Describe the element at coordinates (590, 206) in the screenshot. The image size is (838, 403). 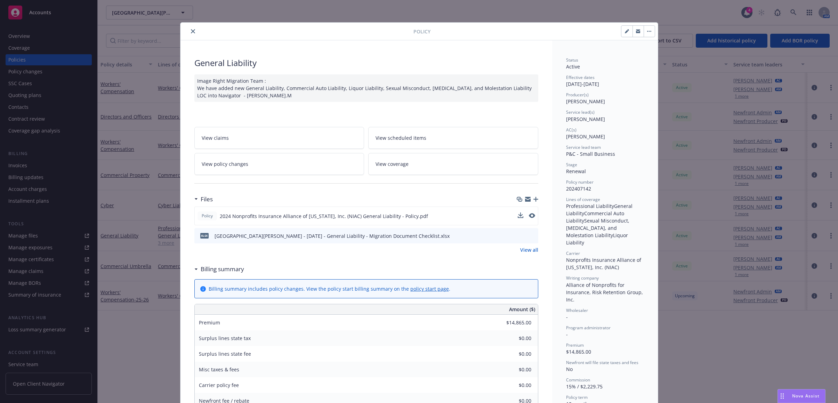
I see `span: Professional Liability` at that location.